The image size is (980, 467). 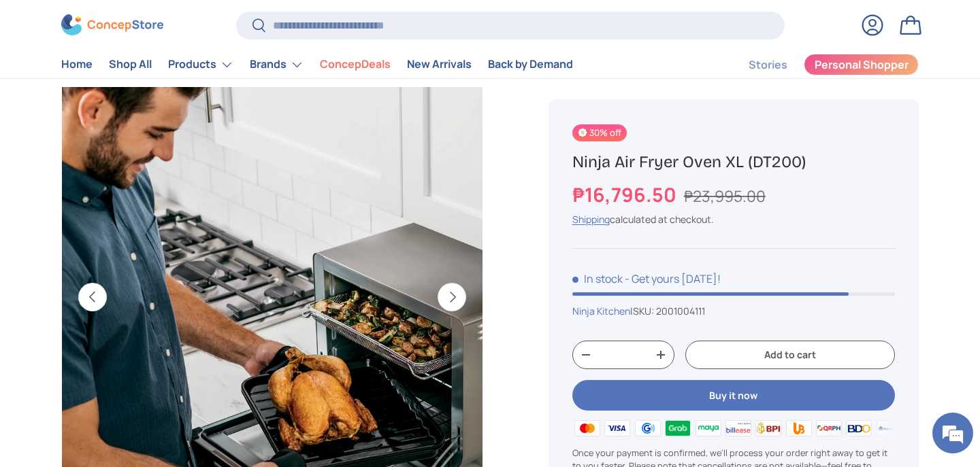 I want to click on span: 30% off, so click(x=600, y=132).